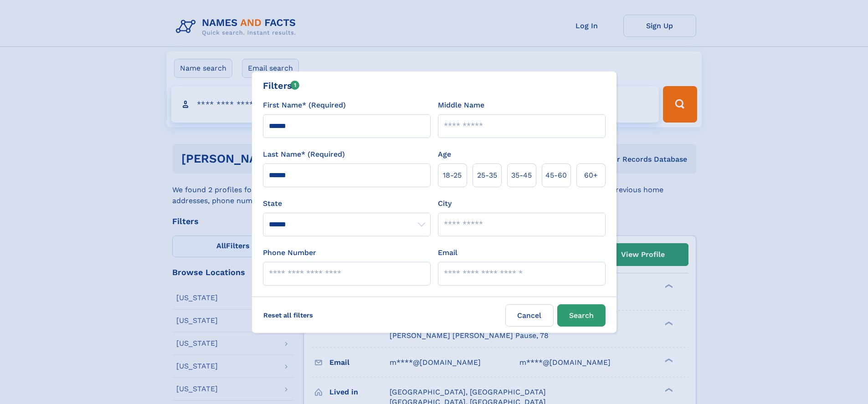 This screenshot has width=868, height=404. Describe the element at coordinates (591, 175) in the screenshot. I see `span: 60+` at that location.